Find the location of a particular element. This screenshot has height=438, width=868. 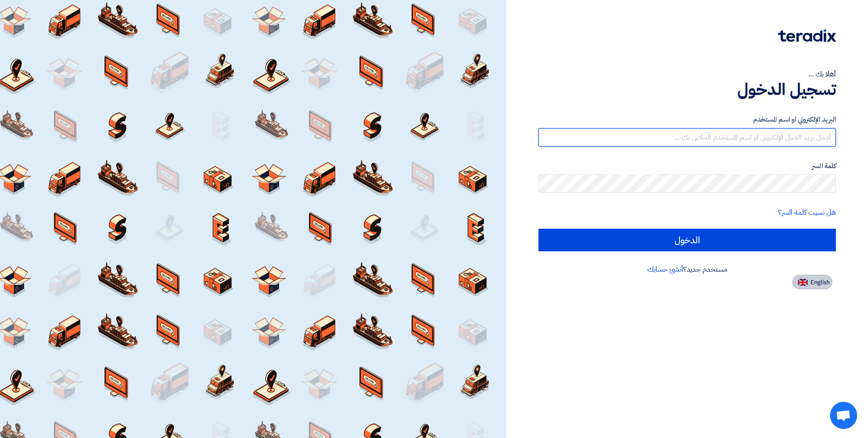

label: البريد الإلكتروني او اسم المستخدم is located at coordinates (687, 120).